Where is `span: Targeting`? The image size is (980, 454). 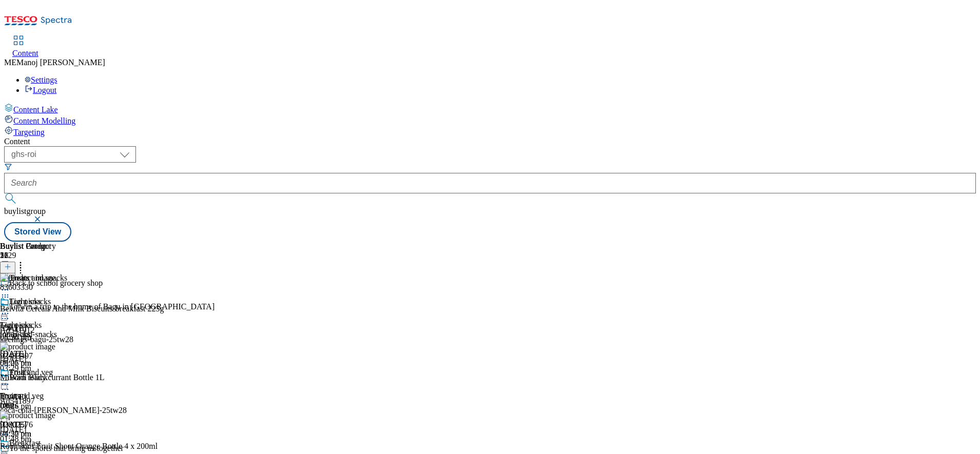 span: Targeting is located at coordinates (29, 132).